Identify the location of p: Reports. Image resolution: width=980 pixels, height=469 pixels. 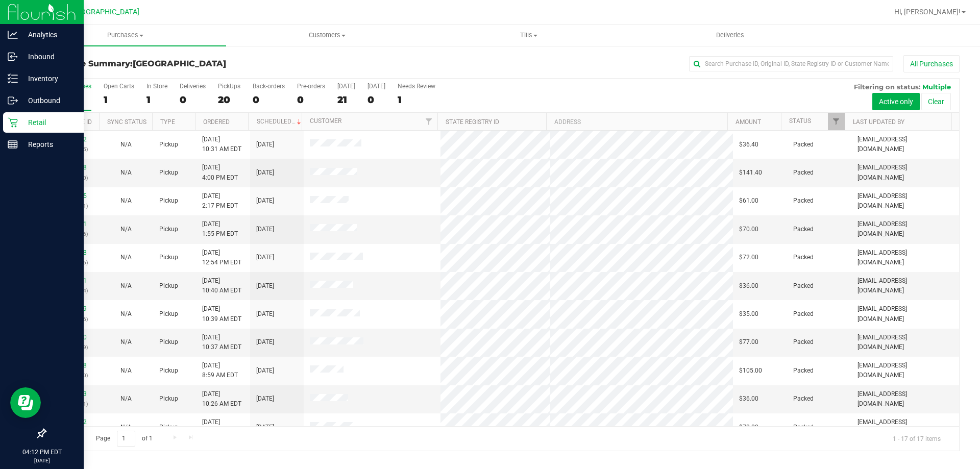
(49, 144).